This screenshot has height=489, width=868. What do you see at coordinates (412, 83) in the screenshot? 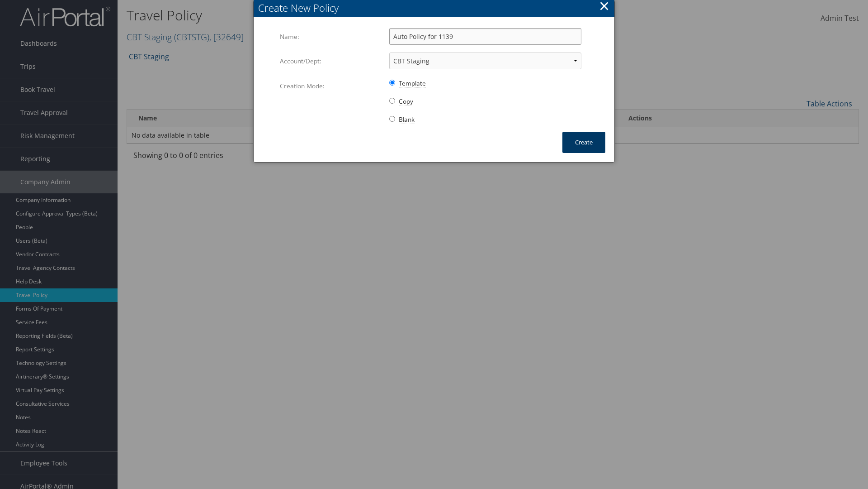
I see `span: Template` at bounding box center [412, 83].